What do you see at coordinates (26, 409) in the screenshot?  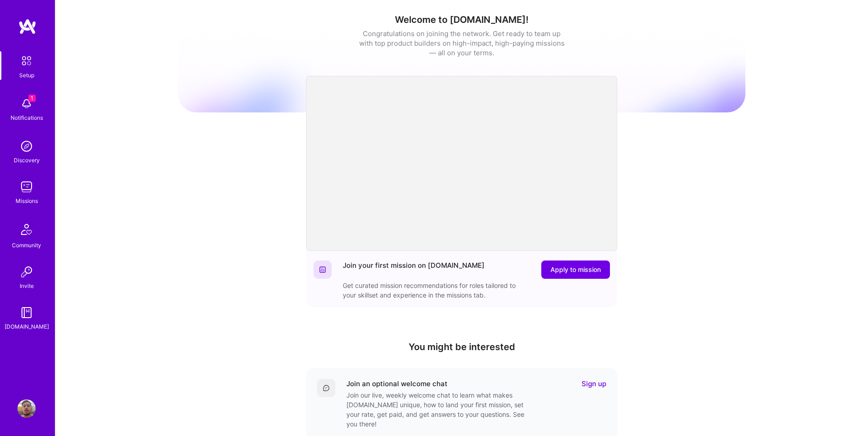 I see `img: User Avatar` at bounding box center [26, 409].